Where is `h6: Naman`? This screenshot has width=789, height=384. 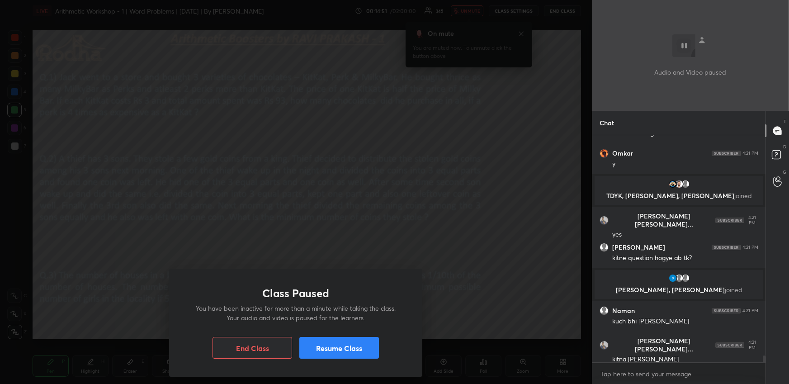 h6: Naman is located at coordinates (623, 310).